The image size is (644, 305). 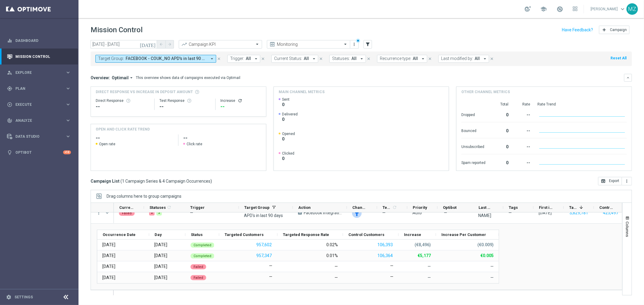 What do you see at coordinates (9, 297) in the screenshot?
I see `i: settings` at bounding box center [9, 297].